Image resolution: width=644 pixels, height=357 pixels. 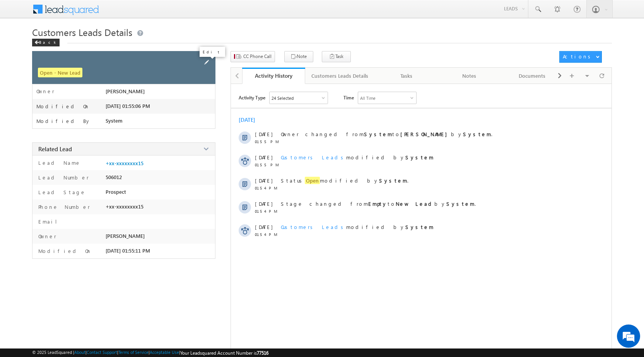 I want to click on div: Actions, so click(x=578, y=56).